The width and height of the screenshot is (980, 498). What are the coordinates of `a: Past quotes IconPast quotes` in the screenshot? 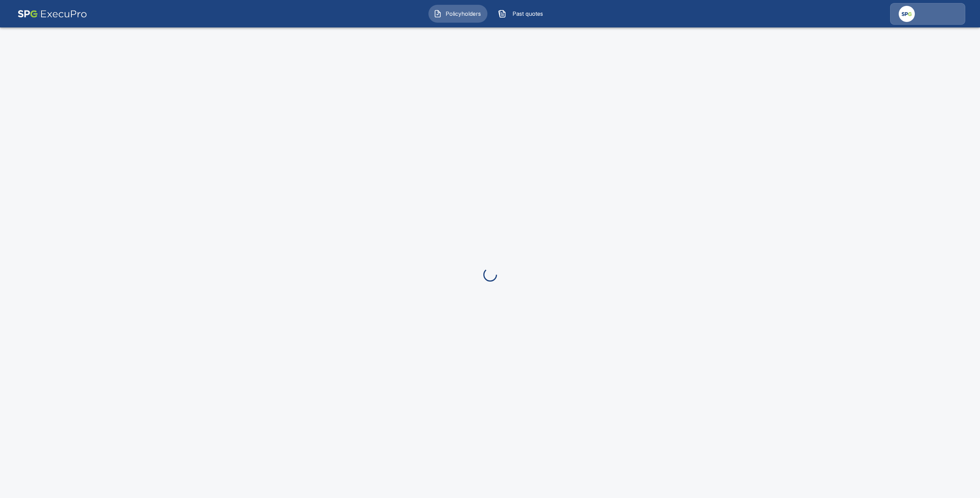 It's located at (522, 14).